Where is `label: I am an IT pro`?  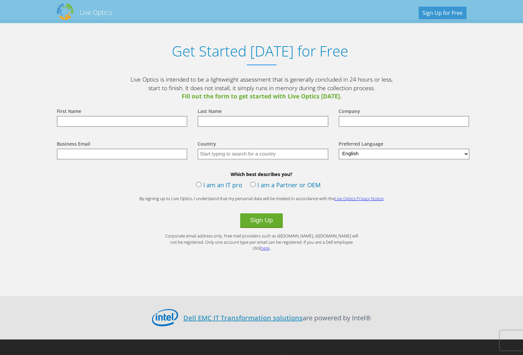 label: I am an IT pro is located at coordinates (219, 186).